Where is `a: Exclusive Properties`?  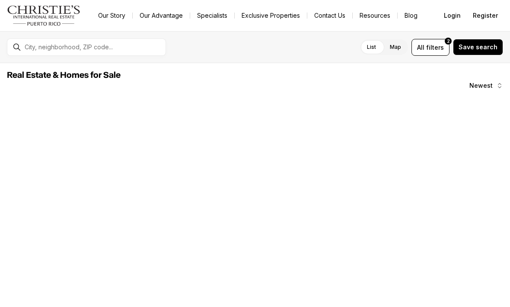 a: Exclusive Properties is located at coordinates (271, 16).